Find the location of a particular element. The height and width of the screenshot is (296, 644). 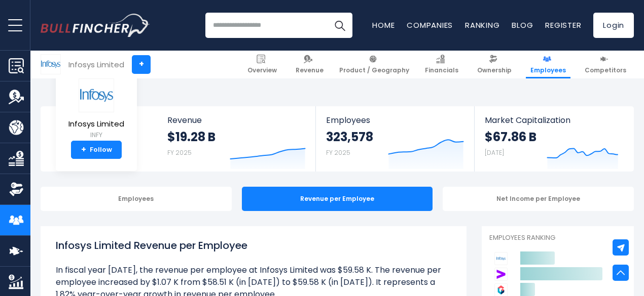

small: INFY is located at coordinates (96, 135).